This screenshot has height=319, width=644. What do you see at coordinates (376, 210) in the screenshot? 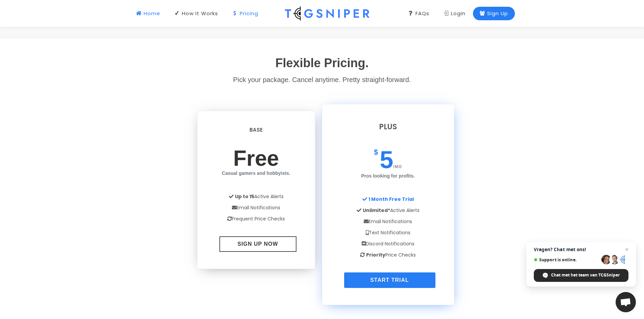
I see `strong: Unlimited*` at bounding box center [376, 210].